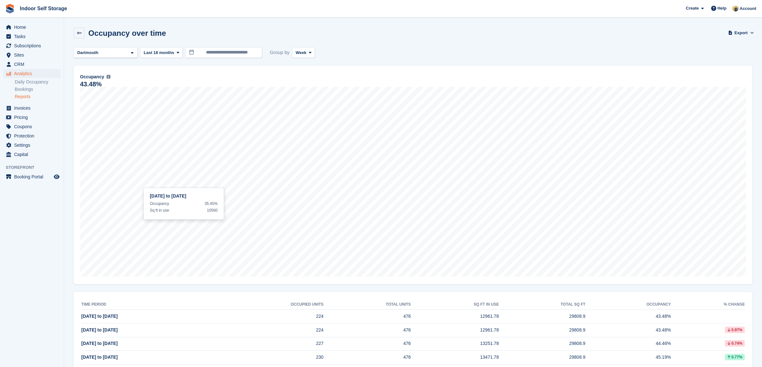  I want to click on td: 230, so click(266, 358).